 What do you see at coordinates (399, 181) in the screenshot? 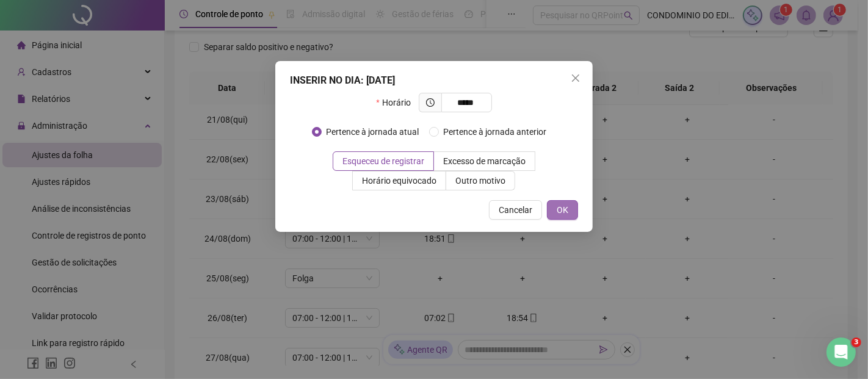
I see `span: Horário equivocado` at bounding box center [399, 181].